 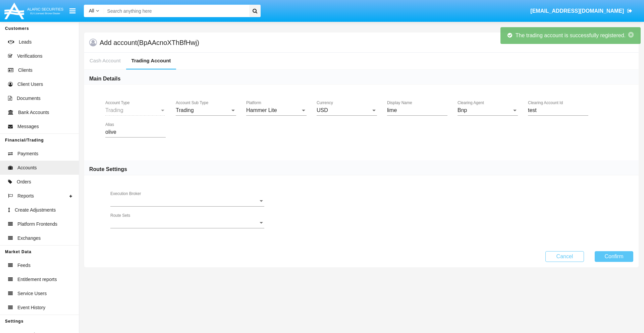 What do you see at coordinates (24, 265) in the screenshot?
I see `span: Feeds` at bounding box center [24, 265].